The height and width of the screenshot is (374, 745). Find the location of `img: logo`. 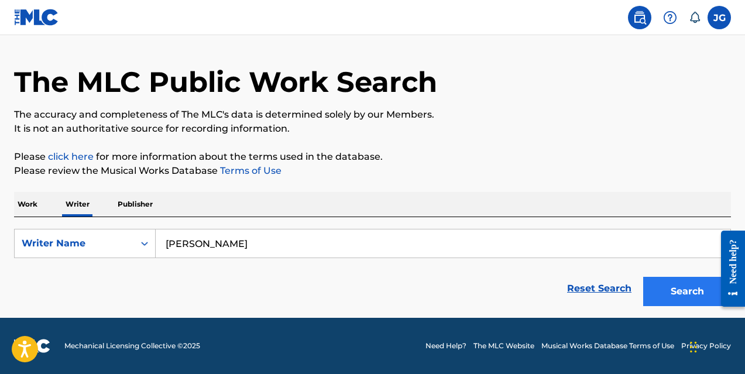

img: logo is located at coordinates (32, 346).